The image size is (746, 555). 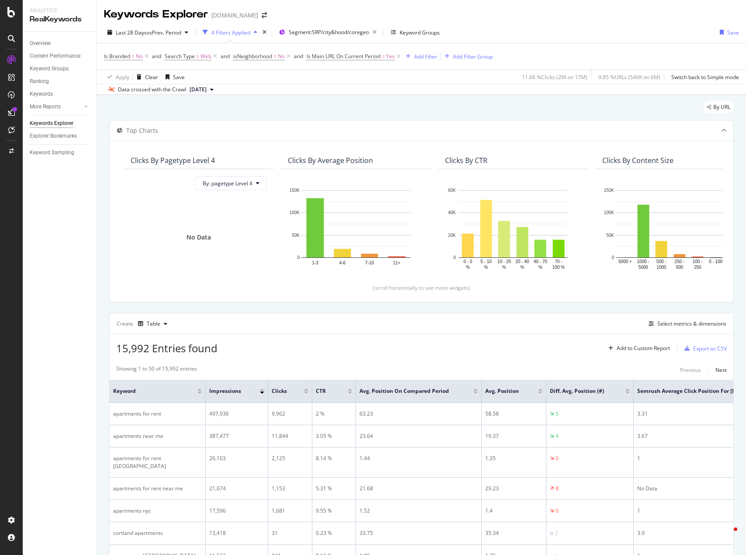 What do you see at coordinates (157, 511) in the screenshot?
I see `div: apartments nyc` at bounding box center [157, 511].